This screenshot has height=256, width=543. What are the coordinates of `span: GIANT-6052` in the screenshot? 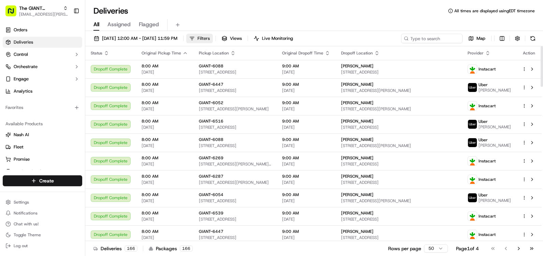 It's located at (211, 103).